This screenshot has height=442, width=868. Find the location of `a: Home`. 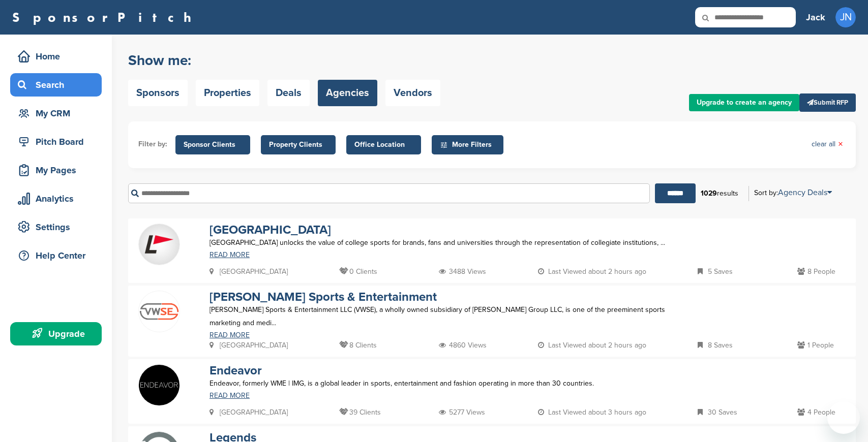

a: Home is located at coordinates (56, 56).